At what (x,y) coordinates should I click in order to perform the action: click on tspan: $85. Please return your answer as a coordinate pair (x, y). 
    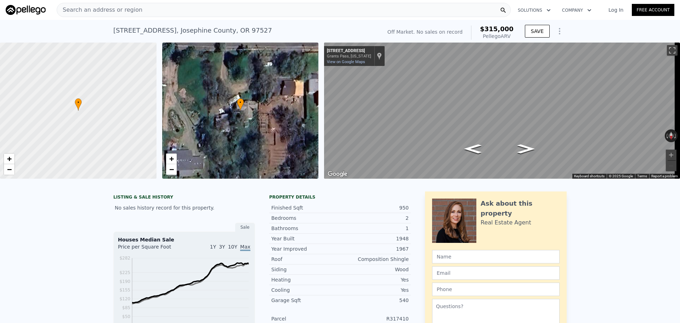
    Looking at the image, I should click on (126, 308).